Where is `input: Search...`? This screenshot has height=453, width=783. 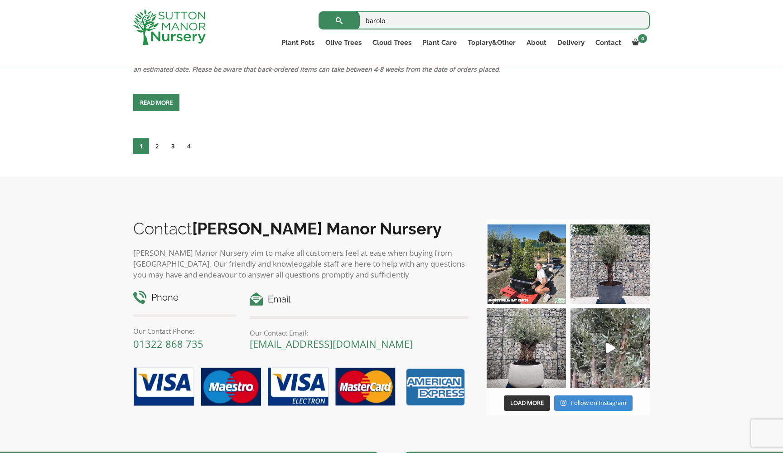
input: Search... is located at coordinates (484, 20).